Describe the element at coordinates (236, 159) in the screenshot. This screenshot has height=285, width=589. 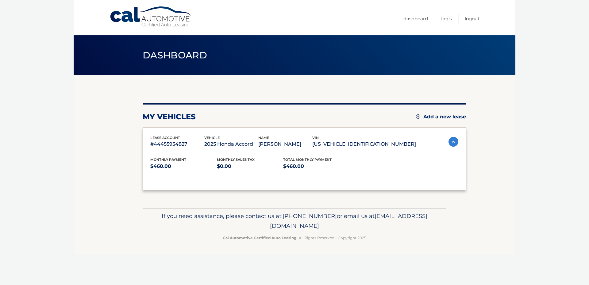
I see `span: Monthly sales Tax` at that location.